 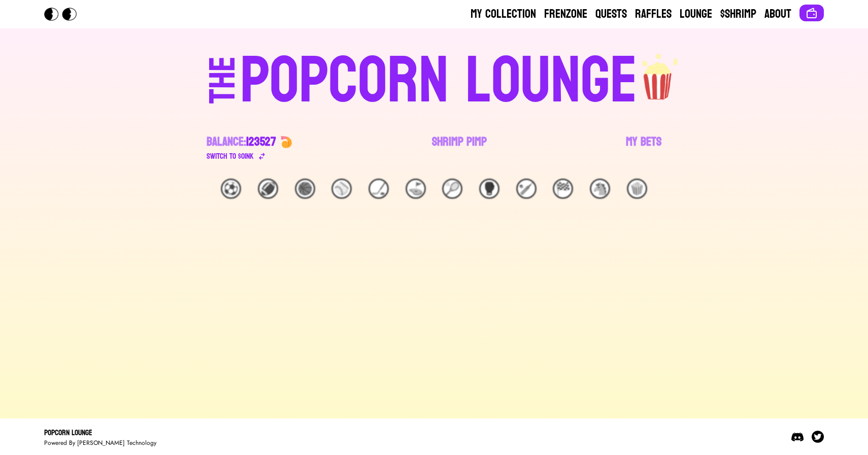 I want to click on div: Balance:, so click(x=241, y=142).